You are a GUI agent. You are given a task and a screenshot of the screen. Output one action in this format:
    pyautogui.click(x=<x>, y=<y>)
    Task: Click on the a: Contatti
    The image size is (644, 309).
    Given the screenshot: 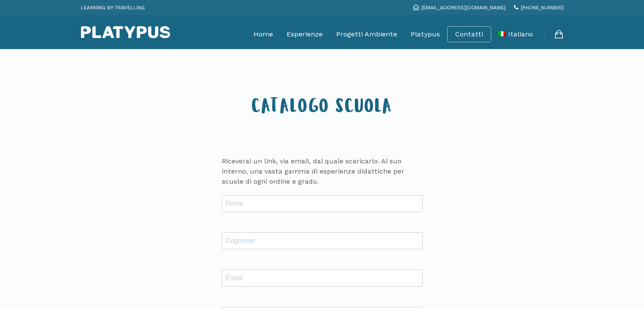 What is the action you would take?
    pyautogui.click(x=469, y=34)
    